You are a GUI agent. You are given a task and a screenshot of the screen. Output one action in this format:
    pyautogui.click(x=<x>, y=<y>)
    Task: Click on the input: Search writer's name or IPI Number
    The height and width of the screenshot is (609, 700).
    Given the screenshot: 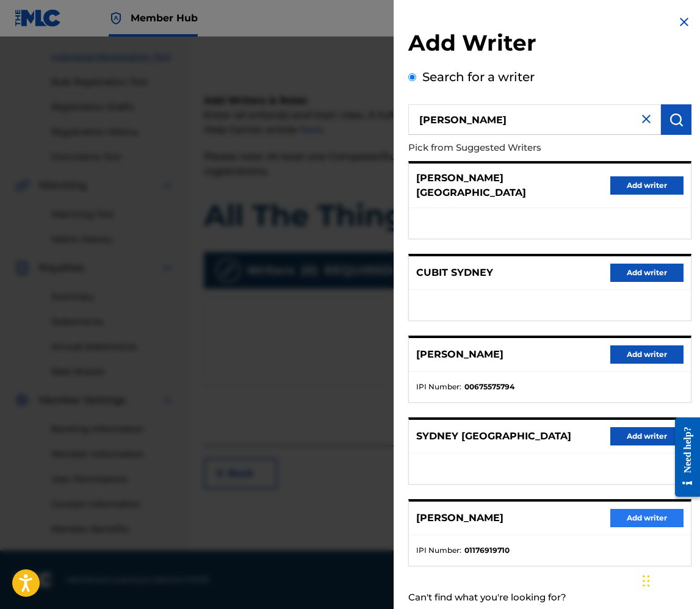 What is the action you would take?
    pyautogui.click(x=534, y=120)
    